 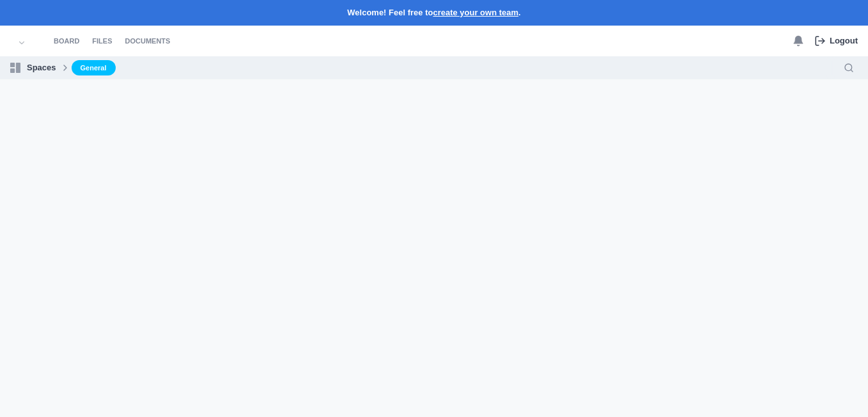 What do you see at coordinates (148, 40) in the screenshot?
I see `a: Documents` at bounding box center [148, 40].